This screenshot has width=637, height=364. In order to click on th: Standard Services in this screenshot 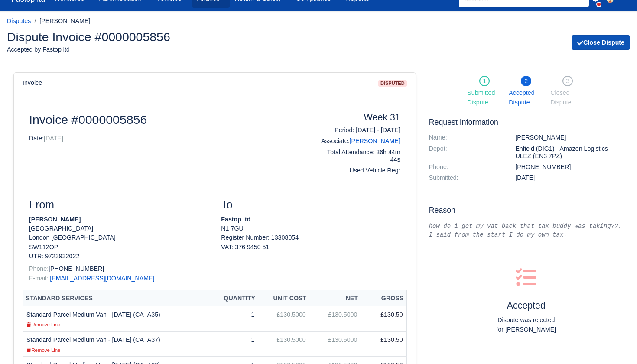, I will do `click(116, 298)`.